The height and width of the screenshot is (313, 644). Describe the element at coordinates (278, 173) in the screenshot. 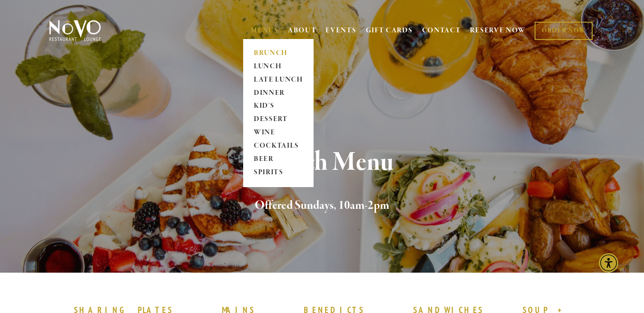

I see `a: SPIRITS` at that location.